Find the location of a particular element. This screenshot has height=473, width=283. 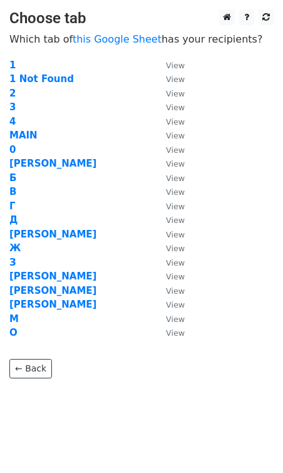

strong: 1 is located at coordinates (13, 65).